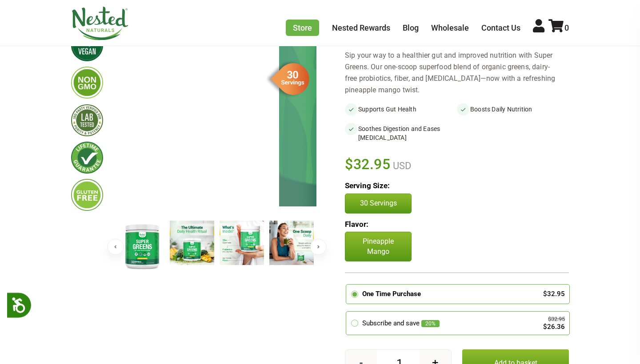 This screenshot has height=364, width=640. I want to click on a: Store, so click(302, 28).